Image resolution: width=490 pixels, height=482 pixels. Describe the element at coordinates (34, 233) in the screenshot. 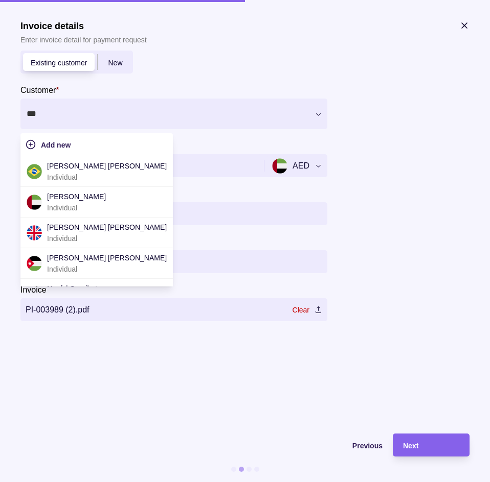

I see `img: gb` at that location.